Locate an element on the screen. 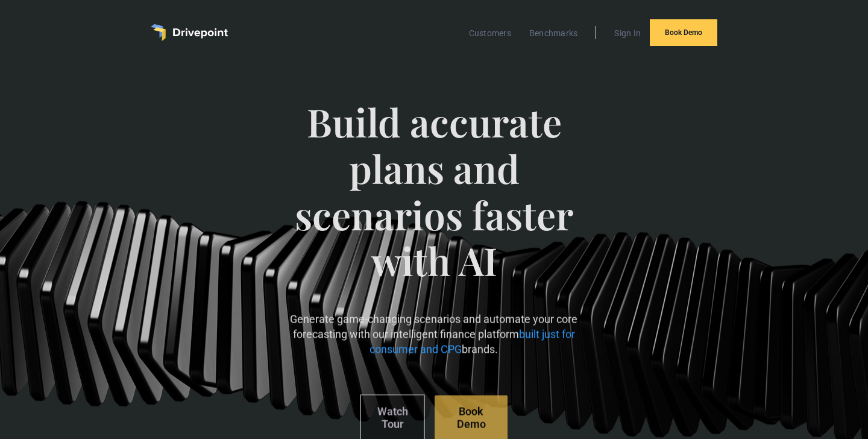 The height and width of the screenshot is (439, 868). a: Customers is located at coordinates (490, 33).